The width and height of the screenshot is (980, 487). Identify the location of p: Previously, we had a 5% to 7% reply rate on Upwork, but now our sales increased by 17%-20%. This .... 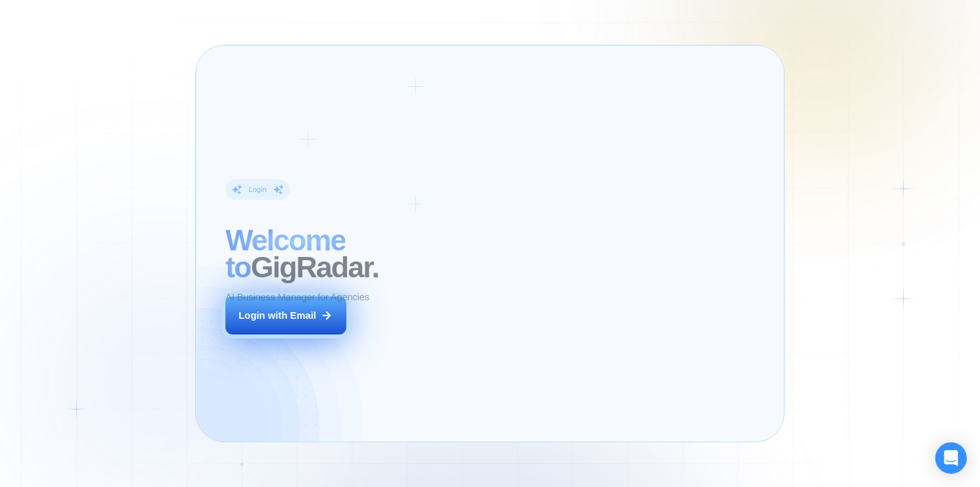
(616, 376).